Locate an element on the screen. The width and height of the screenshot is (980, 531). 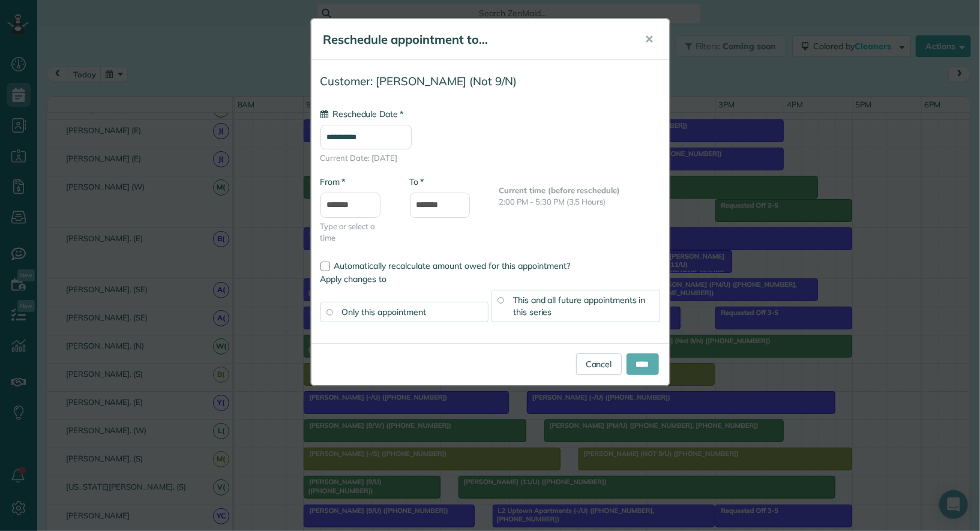
label: From is located at coordinates (333, 182).